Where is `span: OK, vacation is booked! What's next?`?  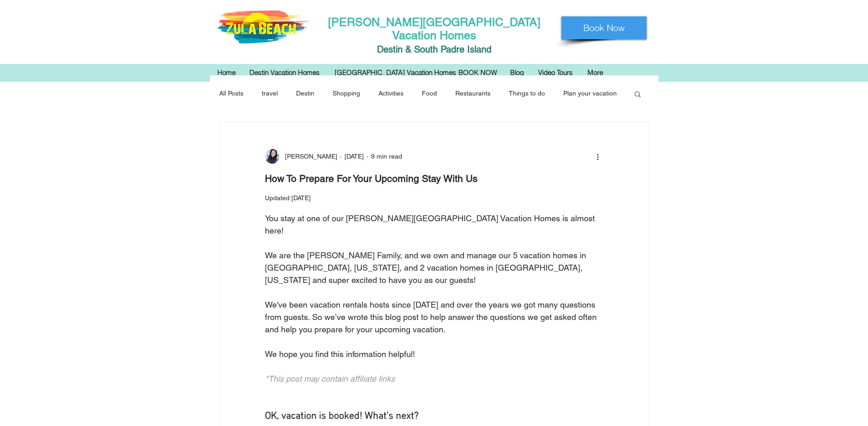 span: OK, vacation is booked! What's next? is located at coordinates (342, 416).